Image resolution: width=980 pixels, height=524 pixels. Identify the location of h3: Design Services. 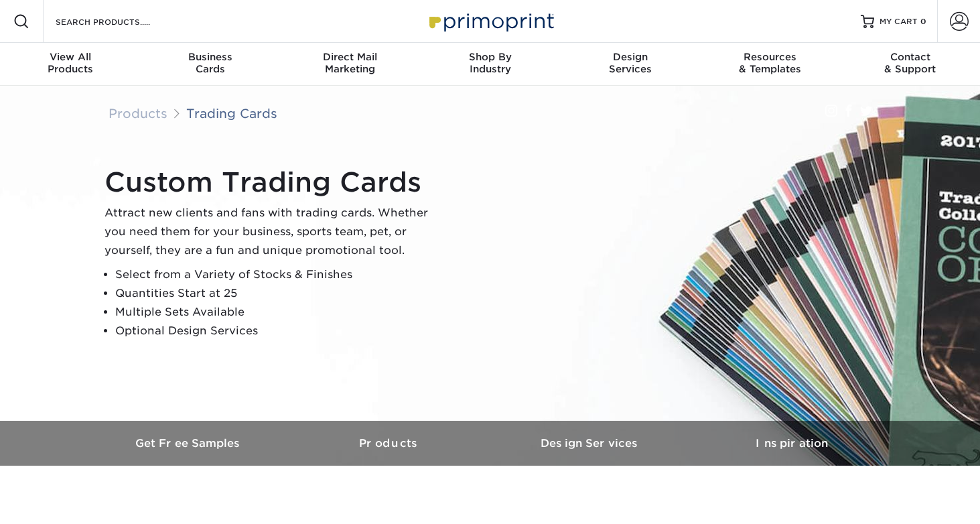
(591, 443).